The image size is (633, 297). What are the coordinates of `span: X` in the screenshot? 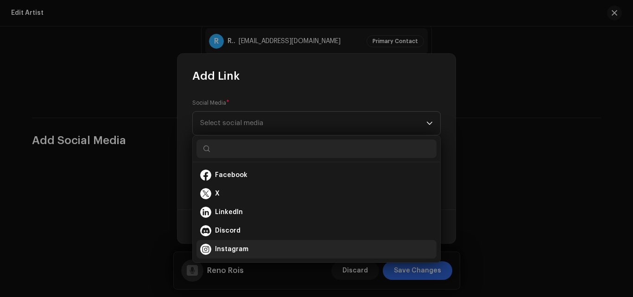 It's located at (217, 194).